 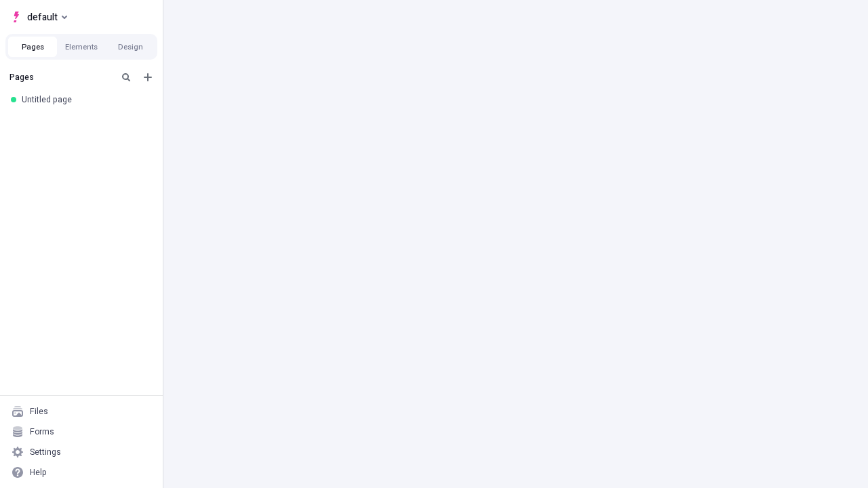 What do you see at coordinates (38, 473) in the screenshot?
I see `div: Help` at bounding box center [38, 473].